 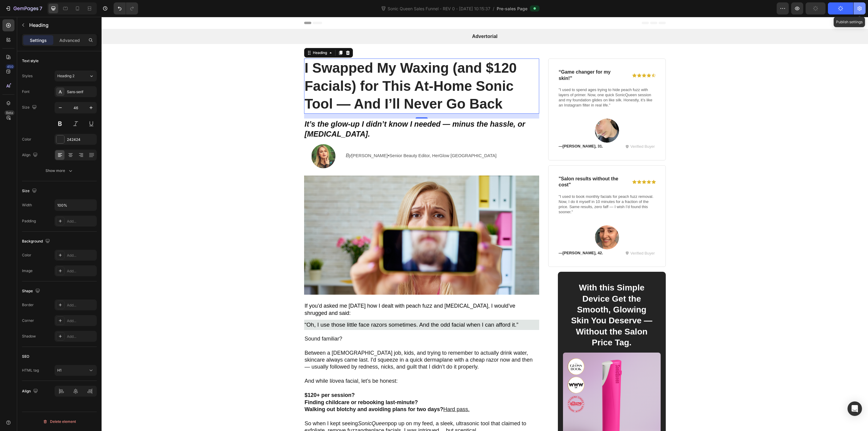 What do you see at coordinates (81, 92) in the screenshot?
I see `div: Sans-serif` at bounding box center [81, 92].